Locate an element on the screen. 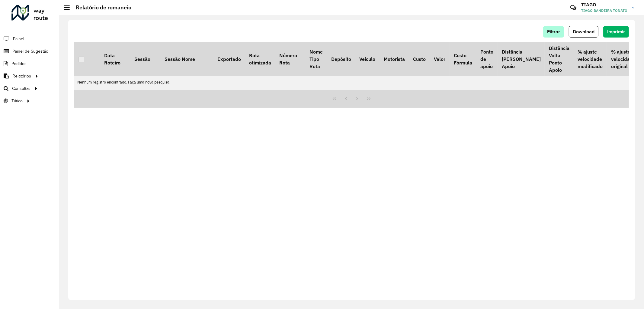 The image size is (644, 309). th: Depósito is located at coordinates (341, 59).